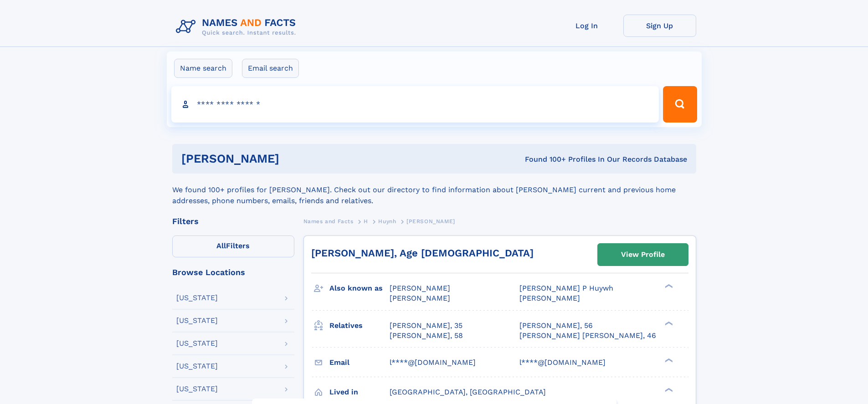 The height and width of the screenshot is (404, 868). I want to click on div: Browse Locations, so click(233, 273).